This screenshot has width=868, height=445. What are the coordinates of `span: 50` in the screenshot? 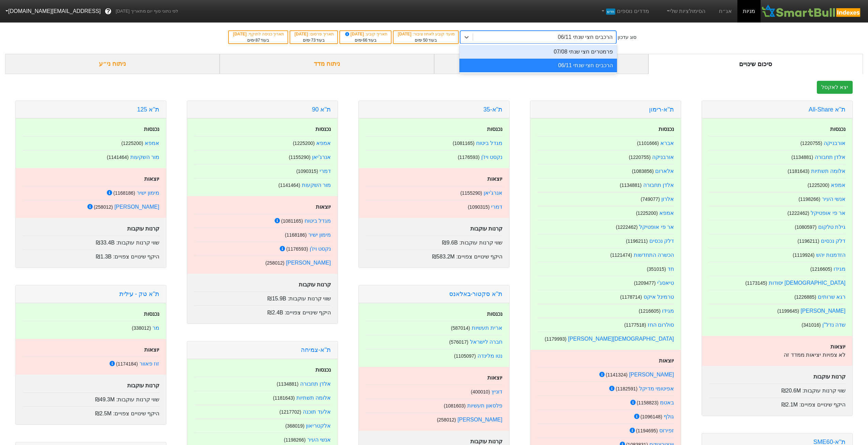 It's located at (425, 40).